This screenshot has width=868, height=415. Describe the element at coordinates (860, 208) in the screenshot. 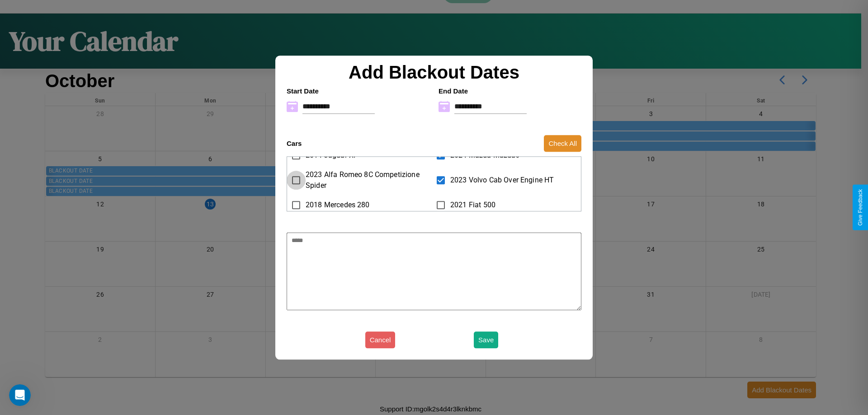

I see `div: Give Feedback` at that location.